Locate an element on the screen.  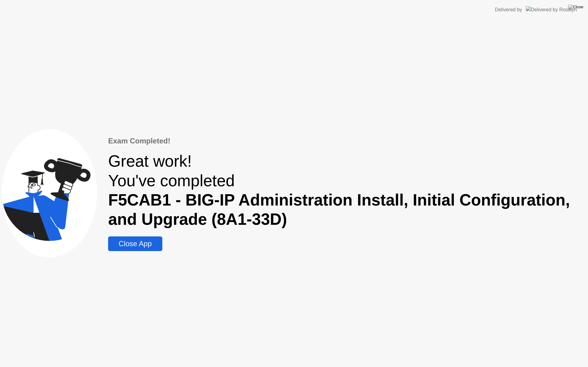
div: Delivered by is located at coordinates (508, 10).